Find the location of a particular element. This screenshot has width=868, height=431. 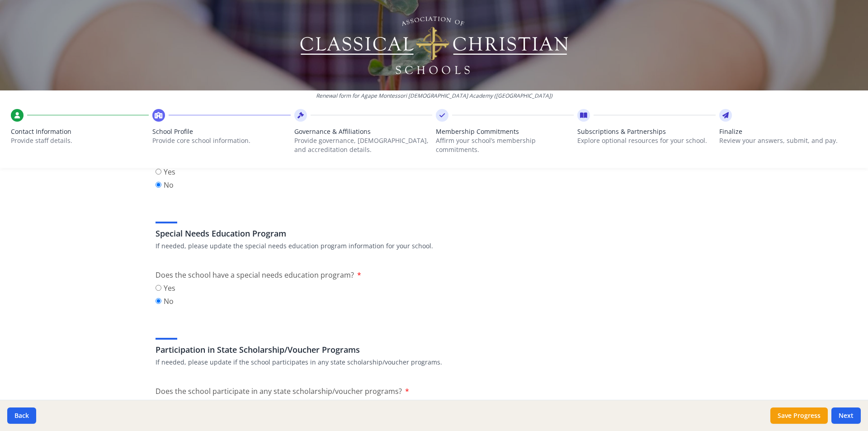

span: Membership Commitments is located at coordinates (505, 131).